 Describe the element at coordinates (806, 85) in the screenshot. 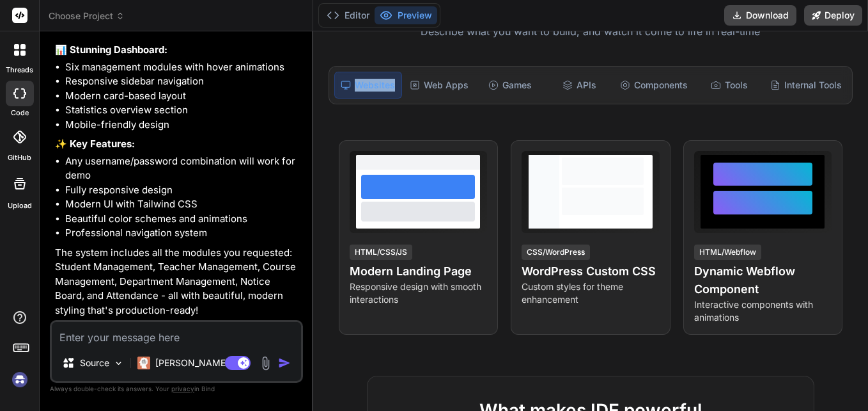

I see `div: Internal Tools` at that location.